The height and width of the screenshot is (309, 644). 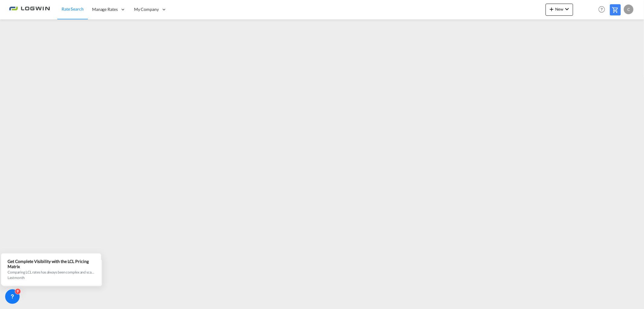 What do you see at coordinates (105, 9) in the screenshot?
I see `span: Manage Rates` at bounding box center [105, 9].